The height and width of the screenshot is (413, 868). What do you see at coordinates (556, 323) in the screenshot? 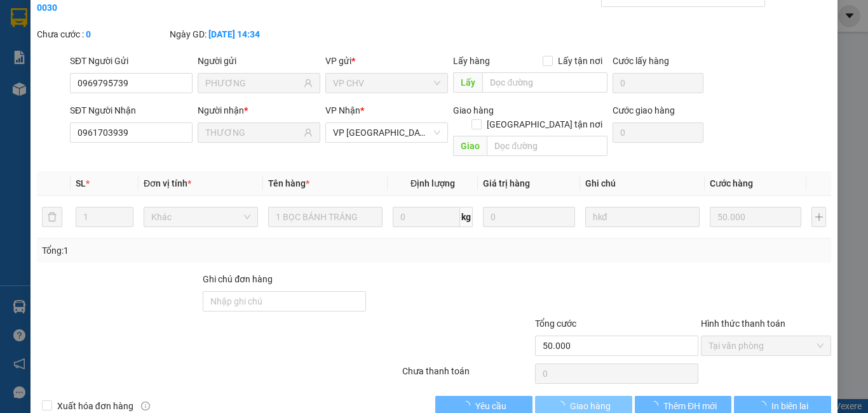
I see `span: Tổng cước` at bounding box center [556, 323].